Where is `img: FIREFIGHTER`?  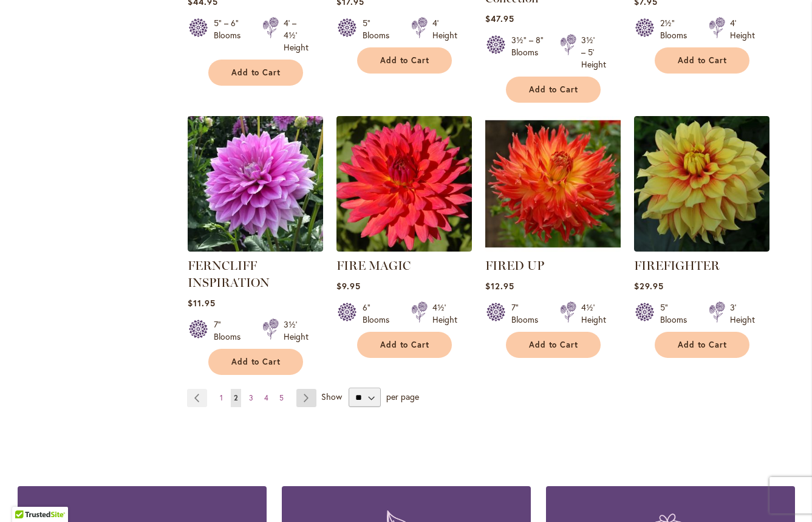
img: FIREFIGHTER is located at coordinates (701, 184).